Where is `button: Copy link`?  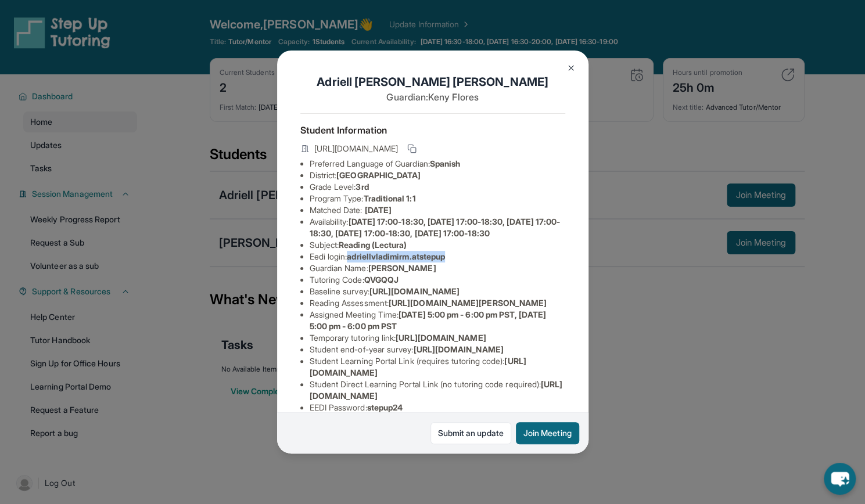 button: Copy link is located at coordinates (412, 149).